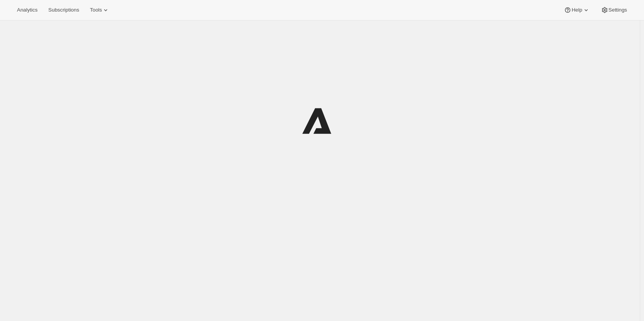 The height and width of the screenshot is (321, 644). What do you see at coordinates (27, 10) in the screenshot?
I see `button: Analytics` at bounding box center [27, 10].